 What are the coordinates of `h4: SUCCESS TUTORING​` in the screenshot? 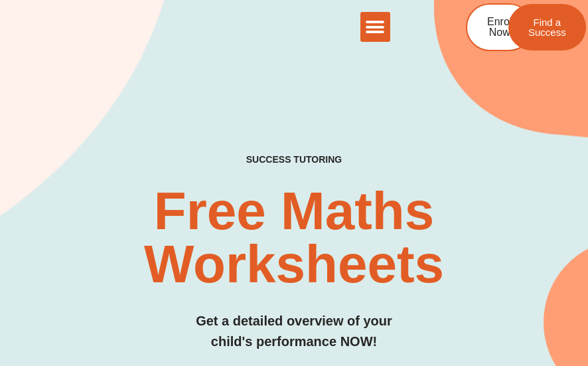 It's located at (294, 159).